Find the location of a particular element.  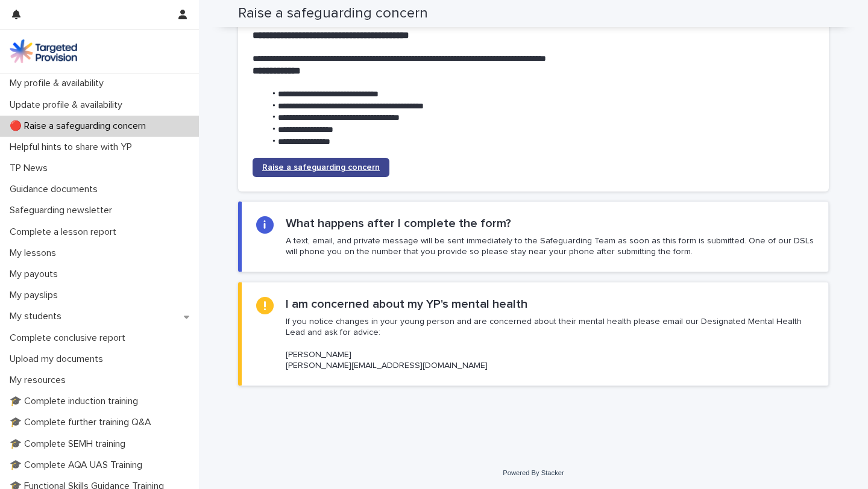

p: My payouts is located at coordinates (36, 274).